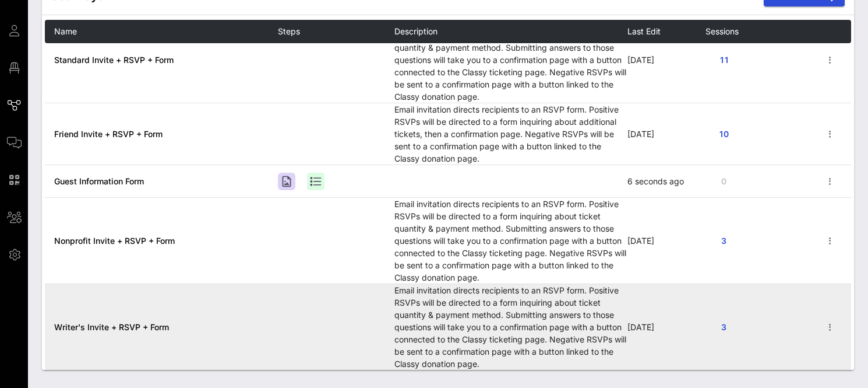 This screenshot has height=388, width=868. Describe the element at coordinates (722, 31) in the screenshot. I see `span: Sessions` at that location.